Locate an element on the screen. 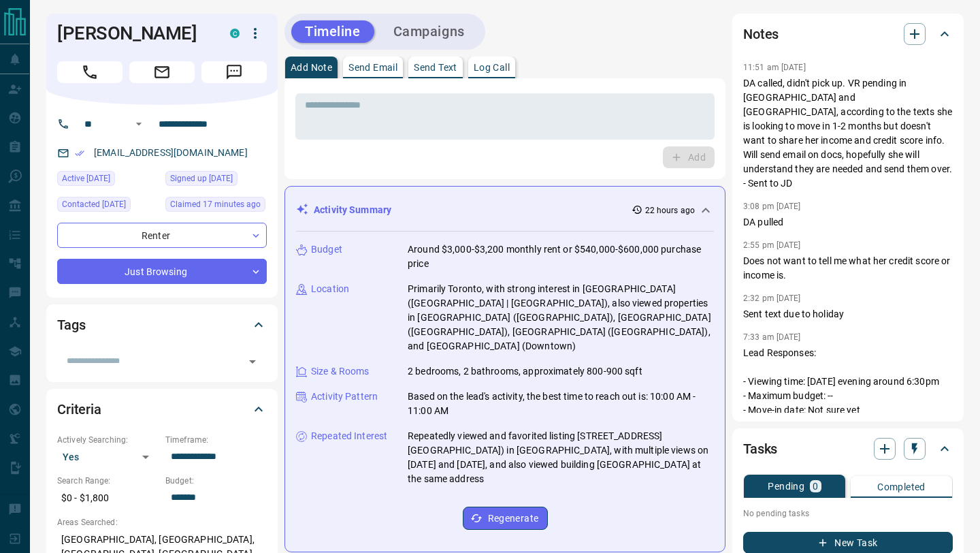 Image resolution: width=980 pixels, height=553 pixels. p: Add Note is located at coordinates (311, 67).